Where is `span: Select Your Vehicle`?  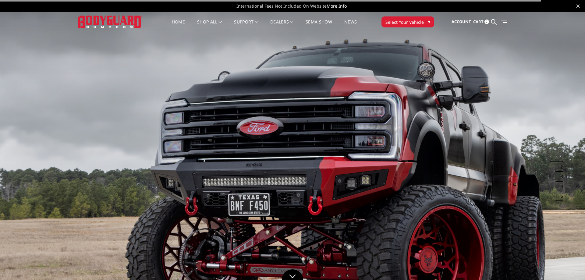
span: Select Your Vehicle is located at coordinates (405, 22).